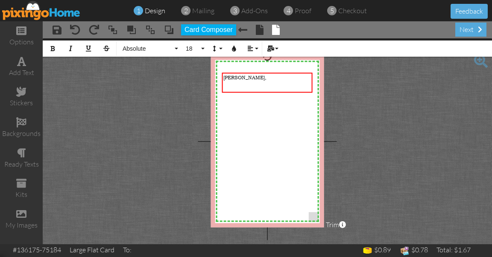  Describe the element at coordinates (252, 49) in the screenshot. I see `button: Align` at that location.